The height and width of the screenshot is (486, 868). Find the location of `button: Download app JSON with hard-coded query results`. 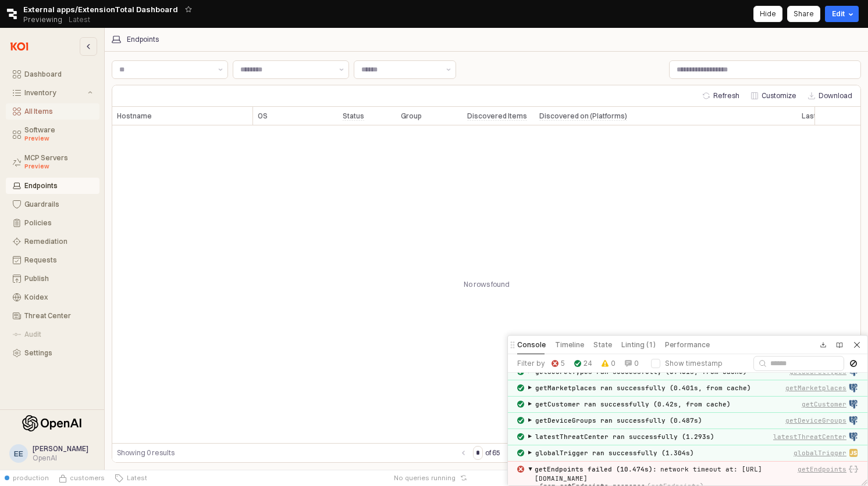

button: Download app JSON with hard-coded query results is located at coordinates (822, 345).